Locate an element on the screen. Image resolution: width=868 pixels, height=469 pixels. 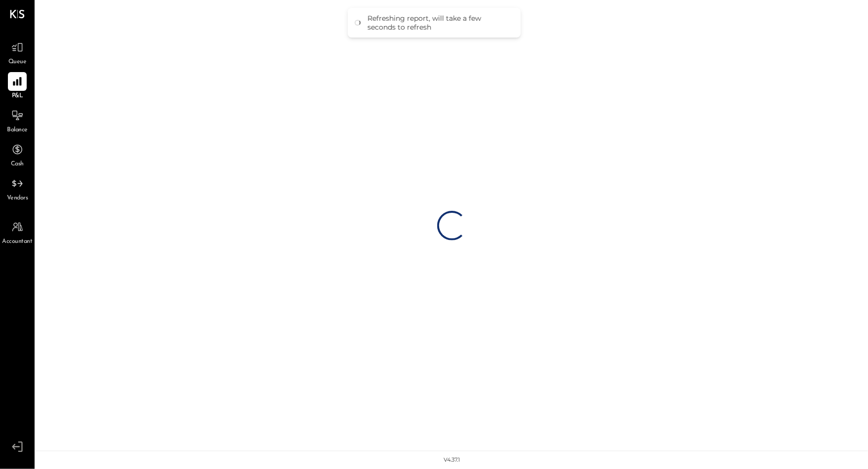
div: v 4.37.1 is located at coordinates (452, 460).